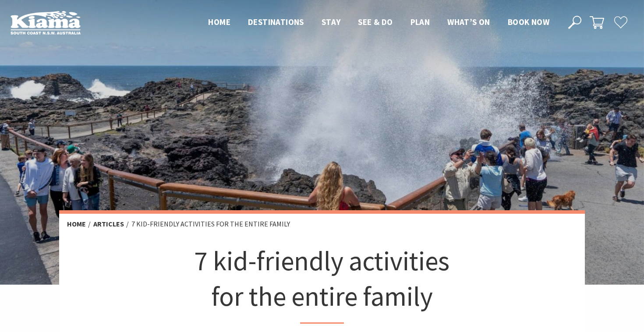 This screenshot has width=644, height=332. I want to click on span: Stay, so click(332, 22).